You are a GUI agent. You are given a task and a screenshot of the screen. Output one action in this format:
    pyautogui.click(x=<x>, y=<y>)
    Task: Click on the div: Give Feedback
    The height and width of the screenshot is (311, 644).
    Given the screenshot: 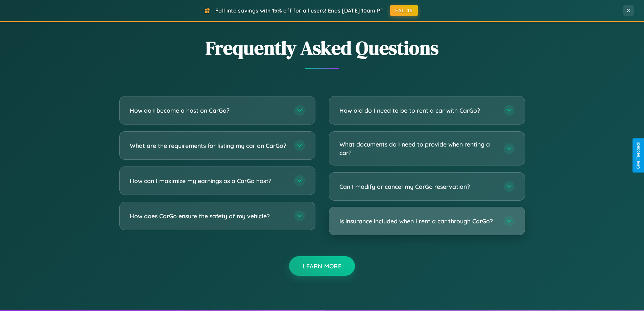 What is the action you would take?
    pyautogui.click(x=638, y=155)
    